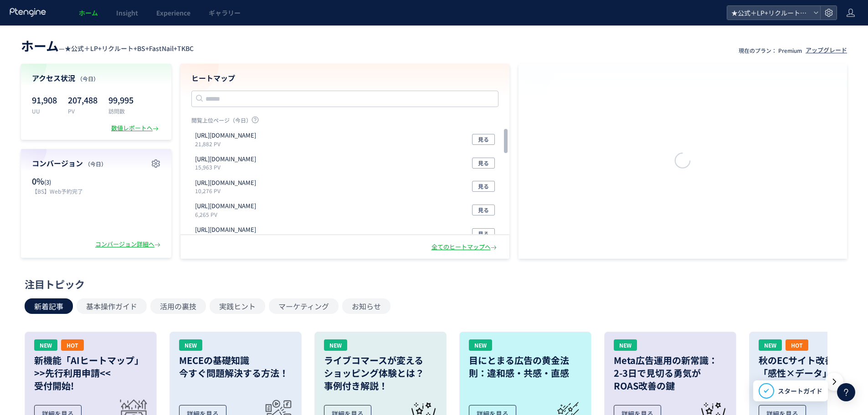 The image size is (868, 415). Describe the element at coordinates (49, 306) in the screenshot. I see `button: 新着記事` at that location.